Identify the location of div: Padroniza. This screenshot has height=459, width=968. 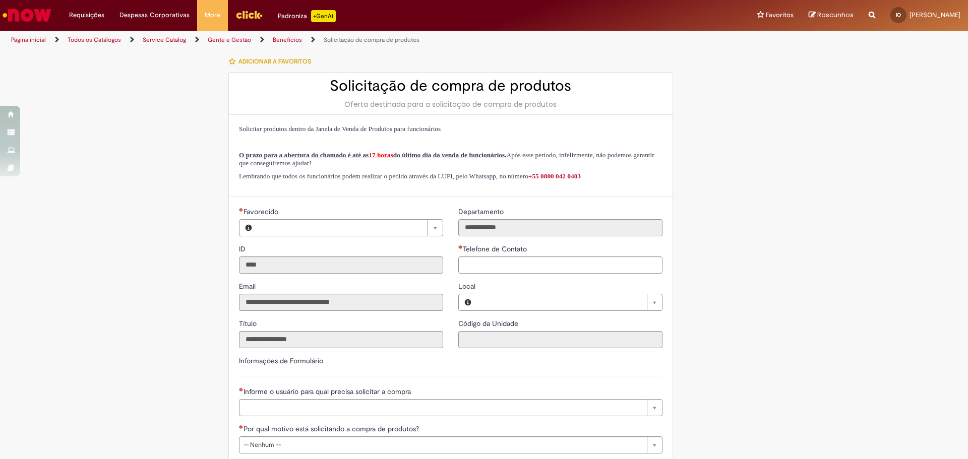
(307, 16).